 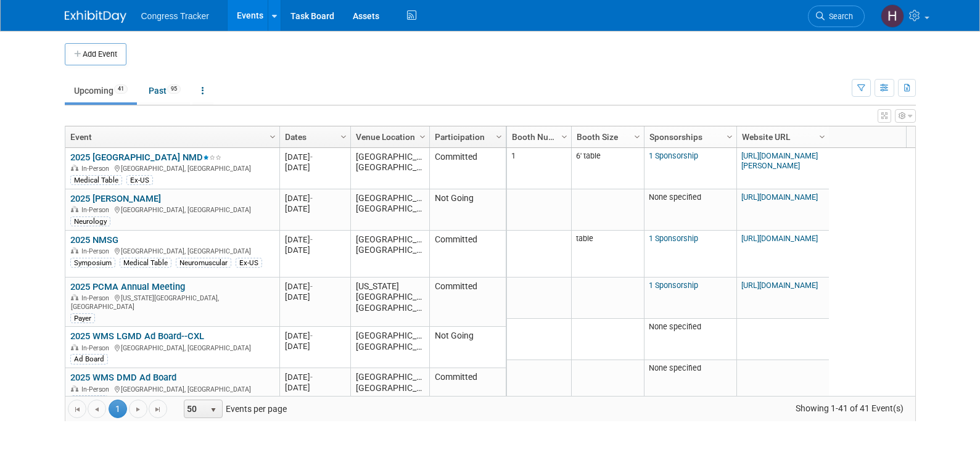 I want to click on a: Website URL, so click(x=781, y=137).